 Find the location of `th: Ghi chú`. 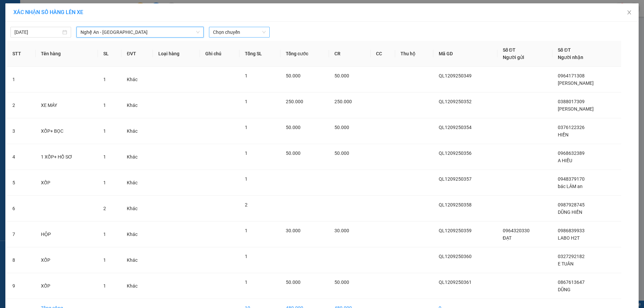

th: Ghi chú is located at coordinates (220, 54).